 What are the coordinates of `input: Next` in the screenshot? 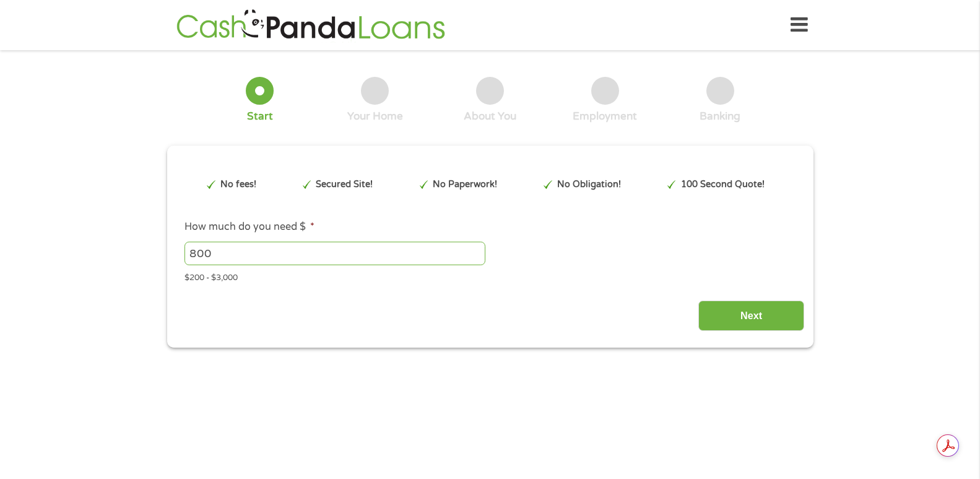 It's located at (750, 315).